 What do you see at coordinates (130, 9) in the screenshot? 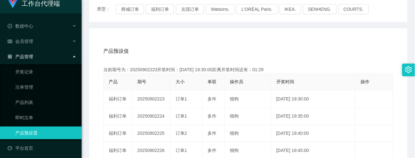
I see `button: 商城订单` at bounding box center [130, 9].